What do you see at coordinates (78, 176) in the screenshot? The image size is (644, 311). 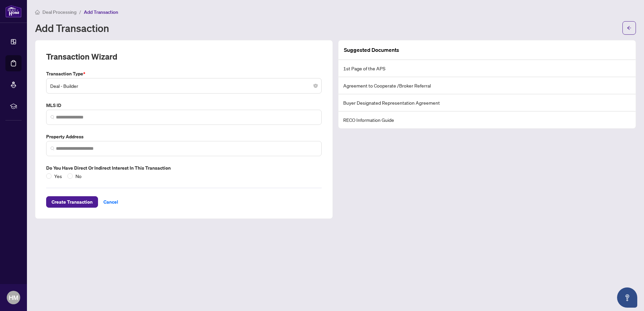 I see `span: No` at bounding box center [78, 176].